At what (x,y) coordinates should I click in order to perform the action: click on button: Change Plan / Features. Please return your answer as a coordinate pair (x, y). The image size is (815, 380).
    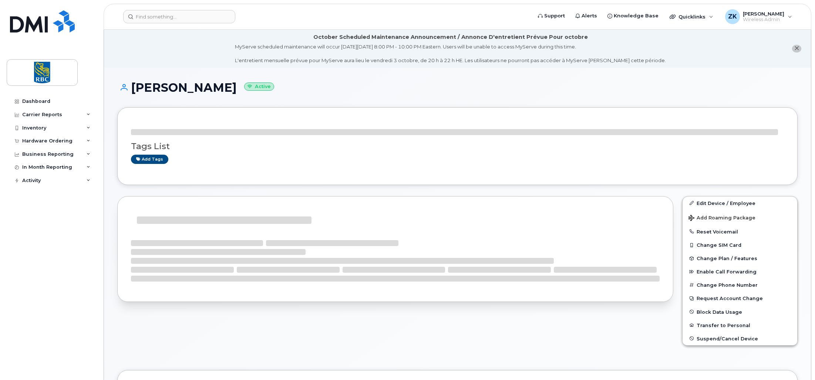
    Looking at the image, I should click on (740, 258).